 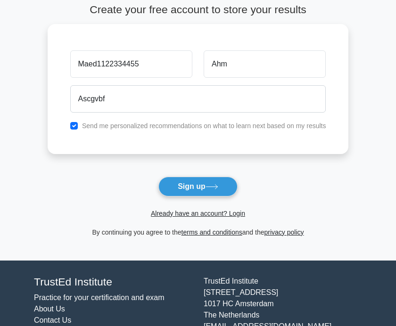 I want to click on a: Already have an account? Login, so click(x=198, y=213).